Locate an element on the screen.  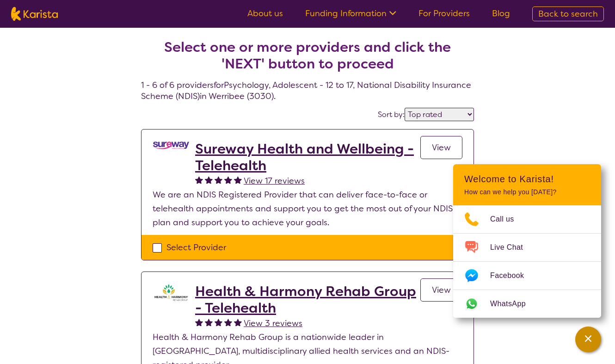
span: Call us is located at coordinates (508, 219).